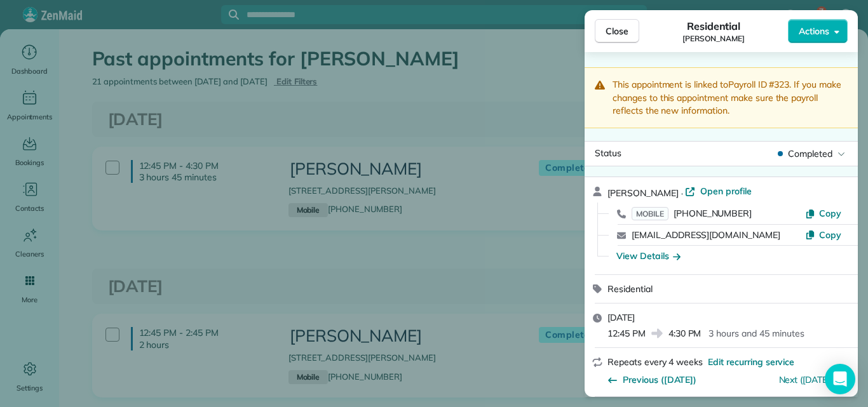 The image size is (868, 407). What do you see at coordinates (608, 153) in the screenshot?
I see `span: Status` at bounding box center [608, 153].